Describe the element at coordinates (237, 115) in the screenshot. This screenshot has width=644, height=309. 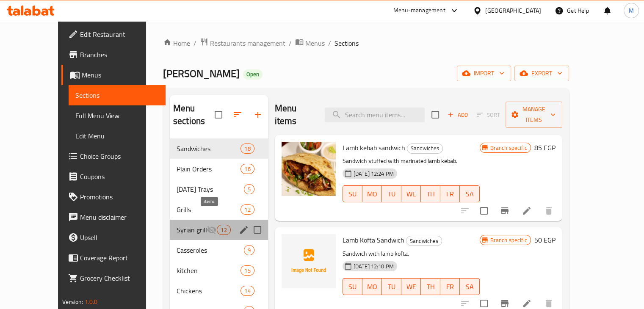
I see `span: Sort sections` at that location.